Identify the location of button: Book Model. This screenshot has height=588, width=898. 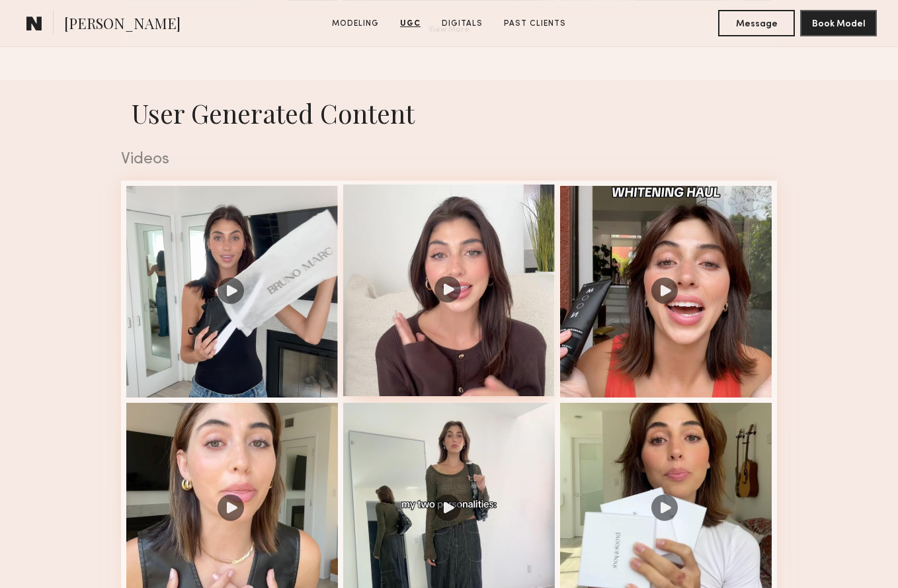
(839, 23).